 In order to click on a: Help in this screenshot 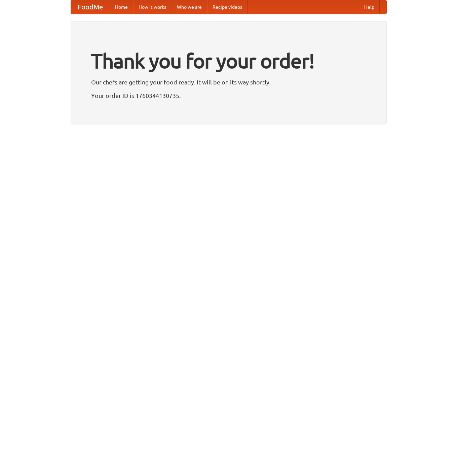, I will do `click(369, 7)`.